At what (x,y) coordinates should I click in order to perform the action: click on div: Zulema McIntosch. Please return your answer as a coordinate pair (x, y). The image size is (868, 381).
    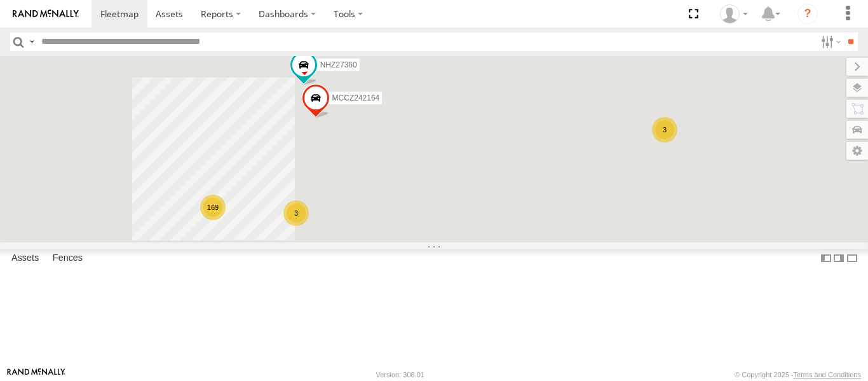
    Looking at the image, I should click on (734, 14).